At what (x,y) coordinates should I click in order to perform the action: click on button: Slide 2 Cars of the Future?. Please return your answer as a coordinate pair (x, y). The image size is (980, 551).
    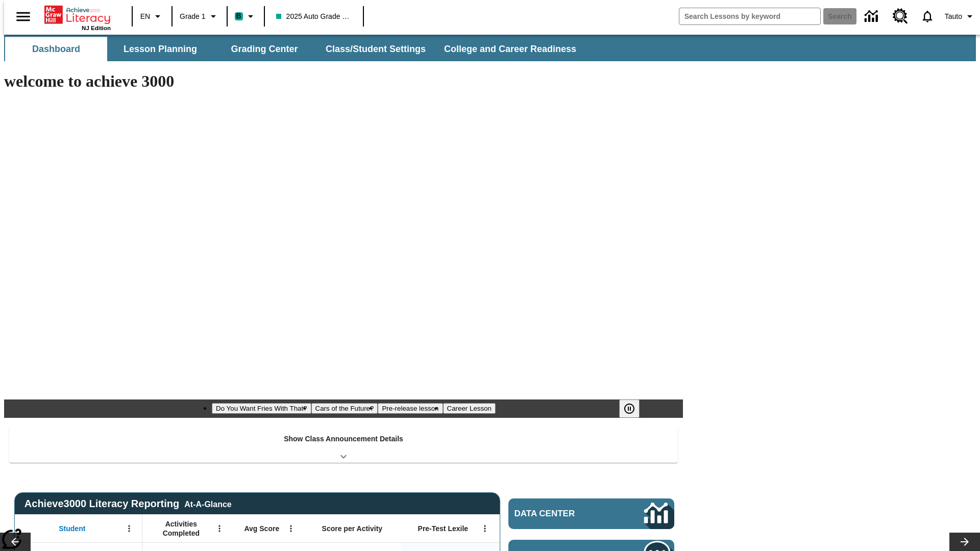
    Looking at the image, I should click on (345, 409).